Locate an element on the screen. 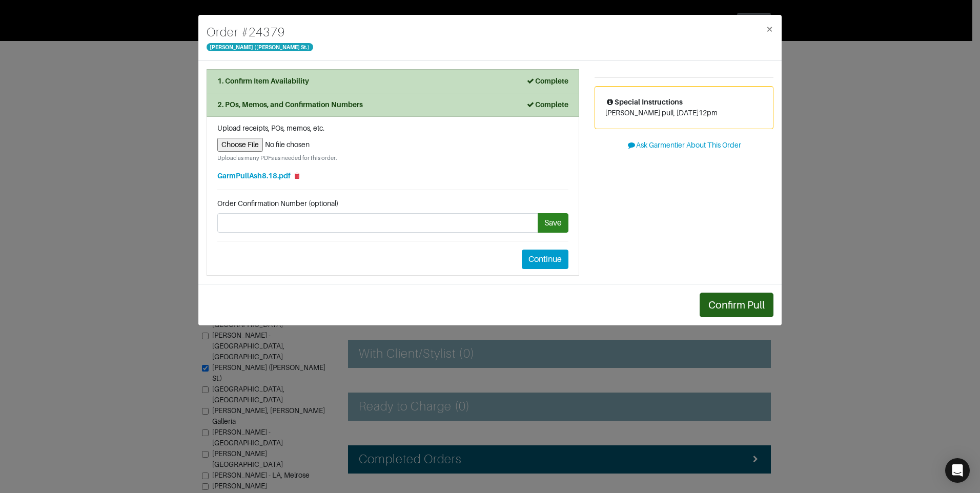 This screenshot has width=980, height=493. label: Order Confirmation Number (optional) is located at coordinates (278, 204).